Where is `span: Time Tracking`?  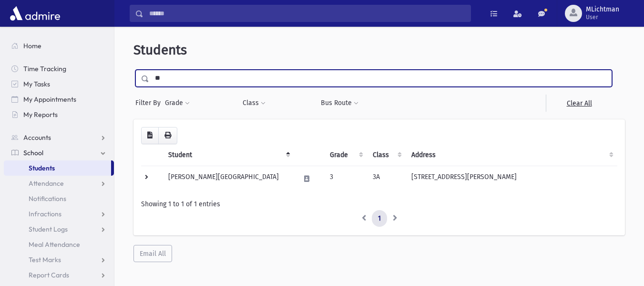
span: Time Tracking is located at coordinates (45, 69).